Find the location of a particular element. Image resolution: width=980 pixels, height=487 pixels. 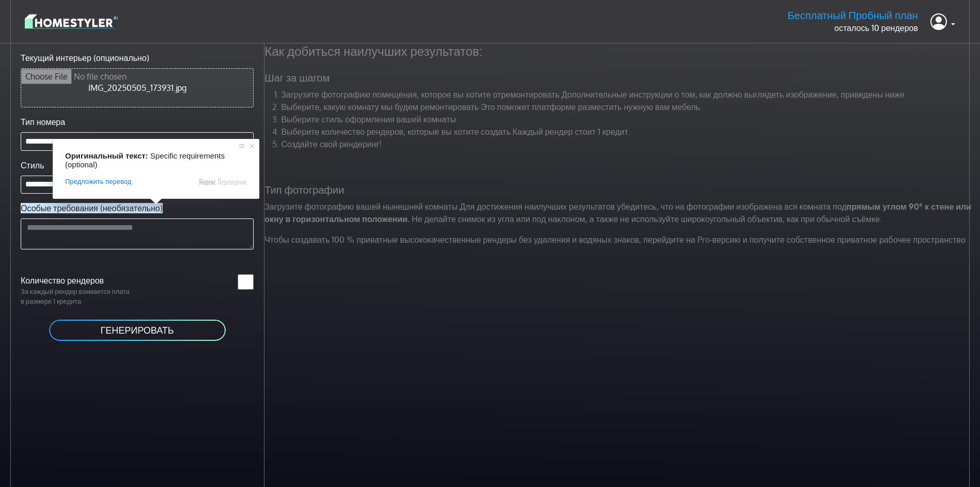

ya-tr-span: Количество рендеров is located at coordinates (62, 280).